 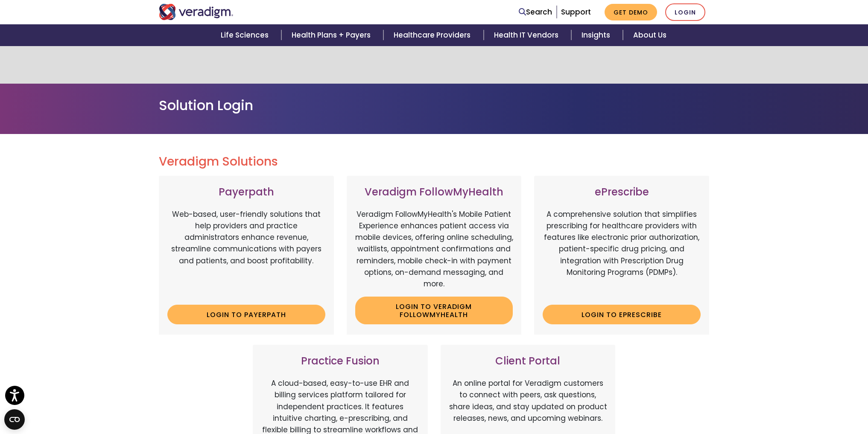 I want to click on a: Support, so click(x=576, y=12).